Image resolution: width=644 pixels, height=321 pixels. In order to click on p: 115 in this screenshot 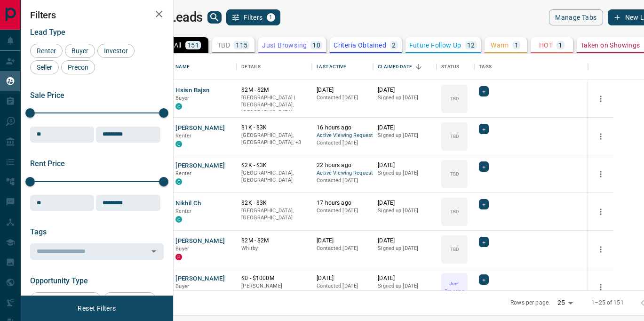, I will do `click(241, 45)`.